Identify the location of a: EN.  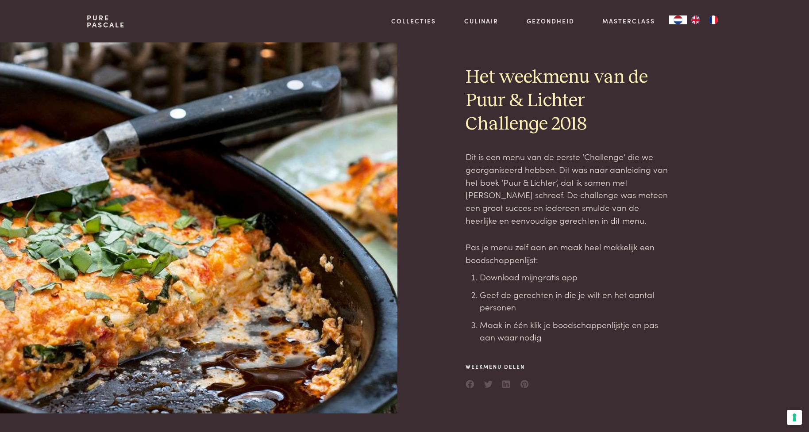
(695, 20).